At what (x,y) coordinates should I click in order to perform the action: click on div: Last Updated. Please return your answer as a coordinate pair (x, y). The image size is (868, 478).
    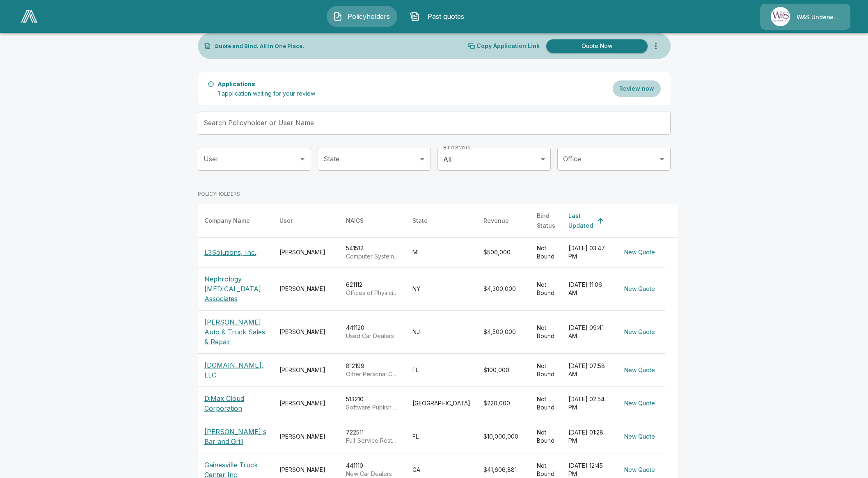
    Looking at the image, I should click on (581, 221).